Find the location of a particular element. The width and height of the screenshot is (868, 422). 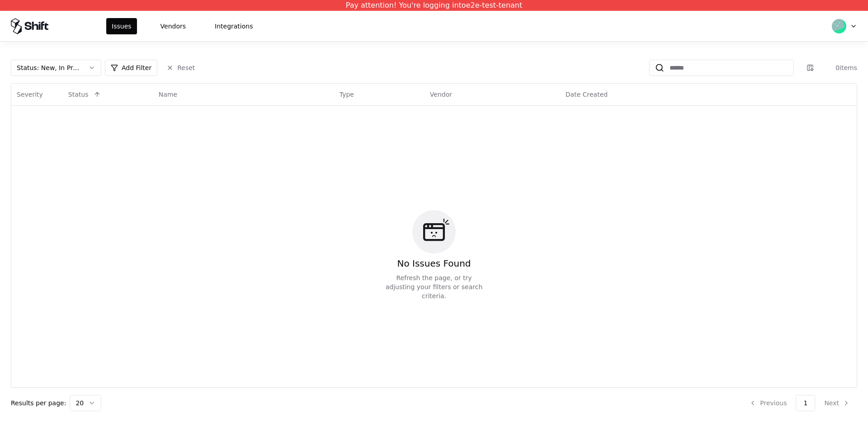

p: Results per page: is located at coordinates (38, 403).